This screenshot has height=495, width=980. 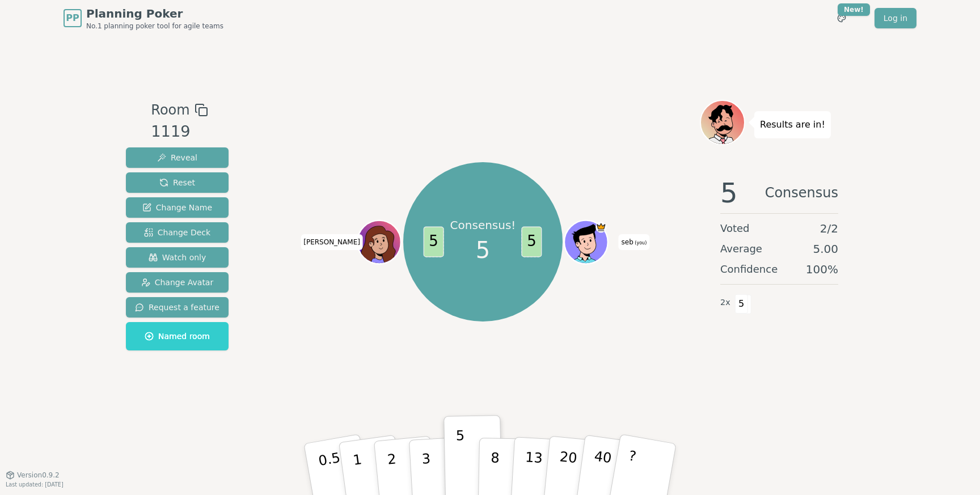 I want to click on a: Log in, so click(x=896, y=18).